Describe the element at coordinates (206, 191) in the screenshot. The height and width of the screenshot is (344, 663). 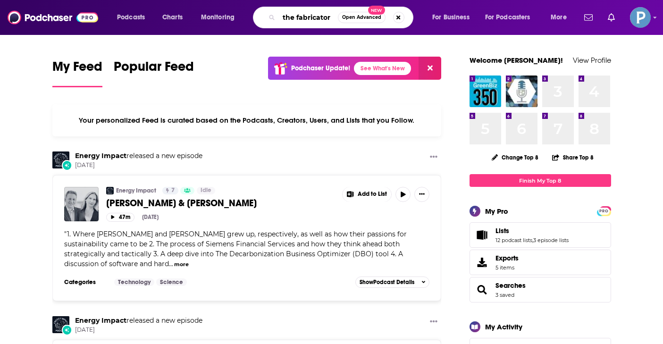
I see `a: Idle` at that location.